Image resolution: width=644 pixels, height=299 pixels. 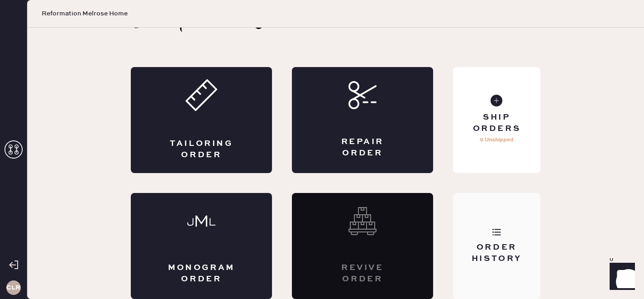 I want to click on div: Revive order, so click(x=363, y=274).